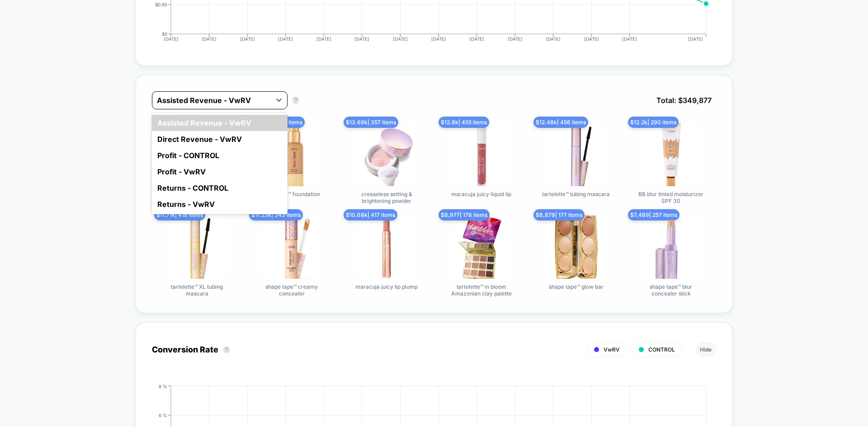 This screenshot has width=868, height=427. Describe the element at coordinates (464, 215) in the screenshot. I see `span: $ 8,977 | 178 items` at that location.